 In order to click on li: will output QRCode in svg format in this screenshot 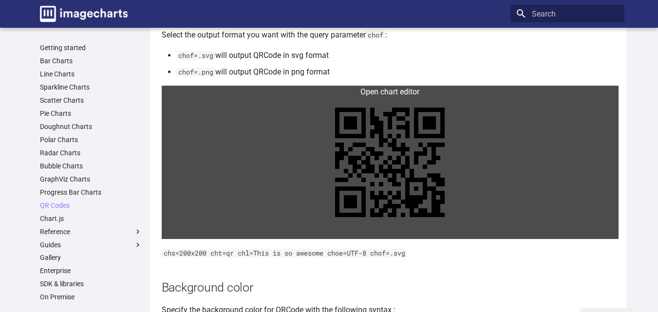, I will do `click(397, 56)`.